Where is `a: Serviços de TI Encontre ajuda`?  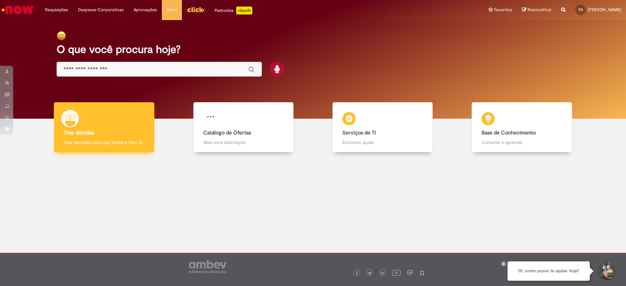 a: Serviços de TI Encontre ajuda is located at coordinates (383, 127).